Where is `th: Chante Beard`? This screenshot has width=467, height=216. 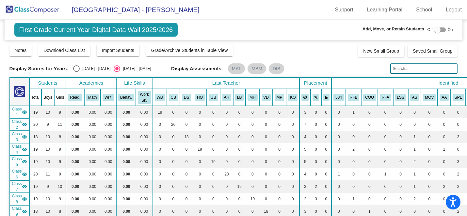
th: Chante Beard is located at coordinates (173, 97).